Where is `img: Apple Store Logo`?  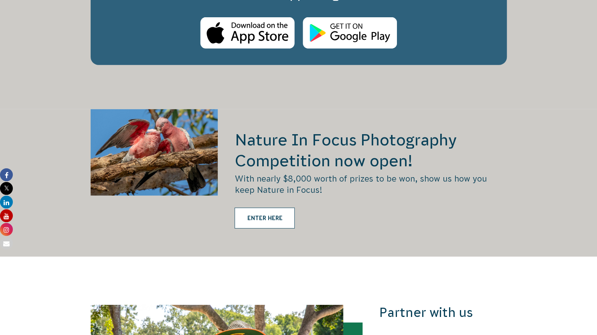
img: Apple Store Logo is located at coordinates (248, 33).